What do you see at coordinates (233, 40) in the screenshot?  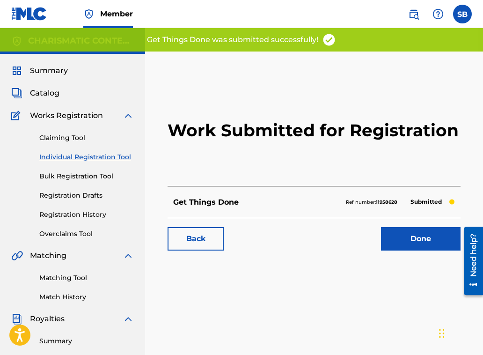 I see `p: Get Things Done was submitted successfully!` at bounding box center [233, 40].